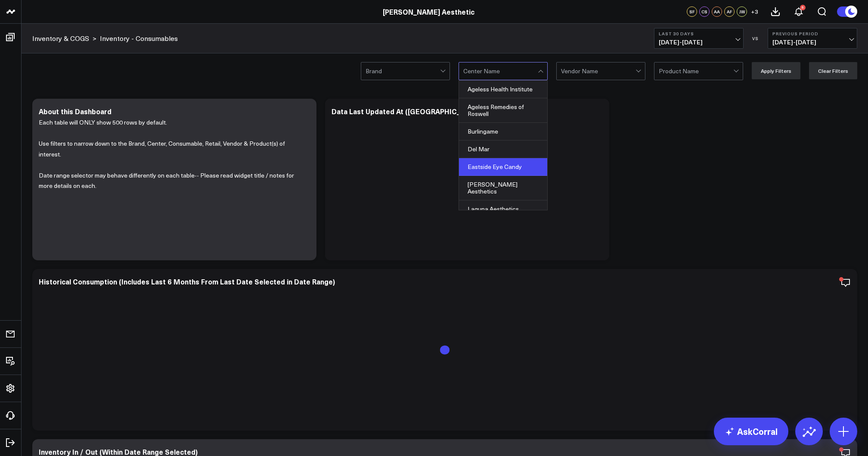 The width and height of the screenshot is (868, 456). What do you see at coordinates (171, 180) in the screenshot?
I see `p: Date range selector may behave differently on each table-- Please read widget title / notes for m...` at bounding box center [171, 180].